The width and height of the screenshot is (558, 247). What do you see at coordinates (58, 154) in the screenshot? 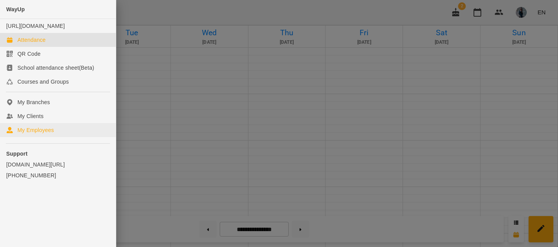
I see `p: Support` at bounding box center [58, 154].